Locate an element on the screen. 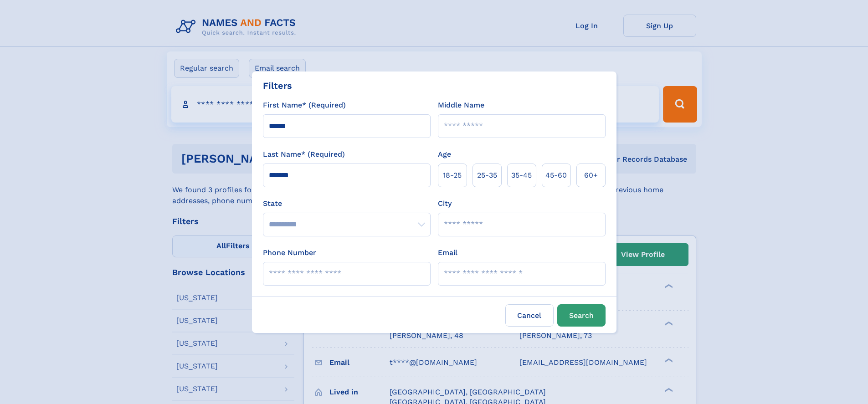 This screenshot has height=404, width=868. label: Middle Name is located at coordinates (461, 105).